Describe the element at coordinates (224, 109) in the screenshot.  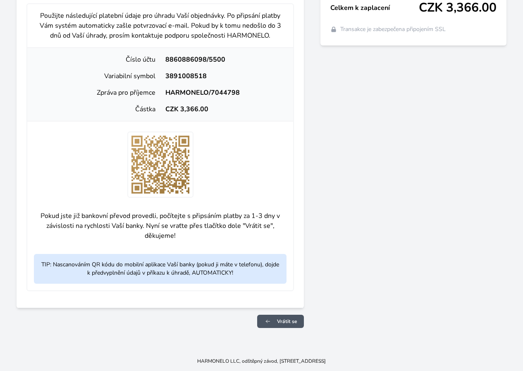
I see `div: CZK 3,366.00` at that location.